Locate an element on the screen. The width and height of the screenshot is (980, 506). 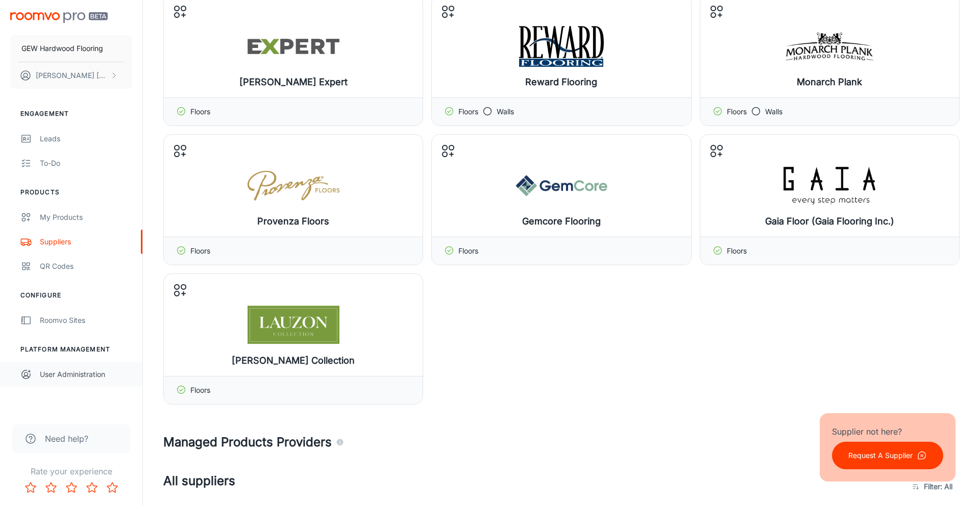
div: Roomvo Sites is located at coordinates (85, 320).